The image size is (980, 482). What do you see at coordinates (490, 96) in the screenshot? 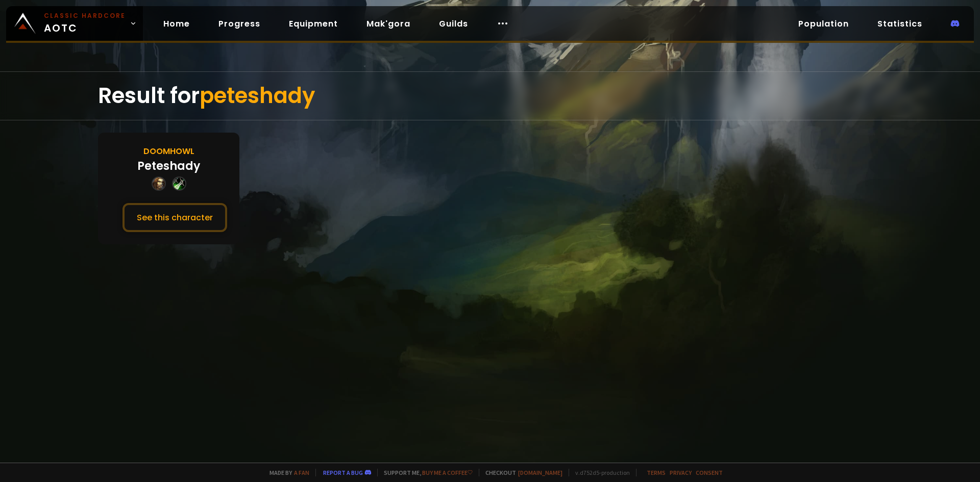
I see `div: Result for` at bounding box center [490, 96].